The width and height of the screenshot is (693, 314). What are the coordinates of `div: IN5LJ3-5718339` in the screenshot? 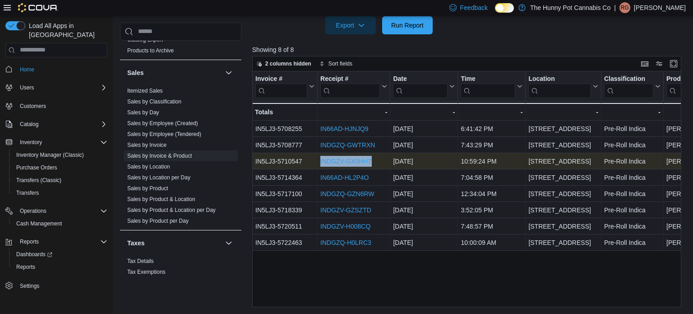 It's located at (285, 210).